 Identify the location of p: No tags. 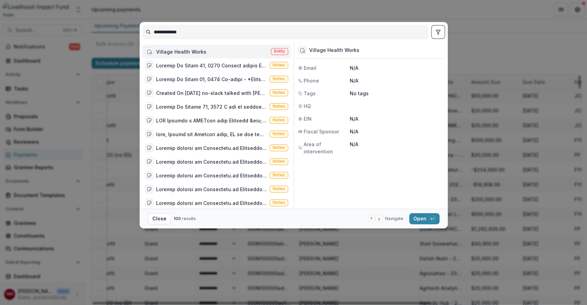
(359, 93).